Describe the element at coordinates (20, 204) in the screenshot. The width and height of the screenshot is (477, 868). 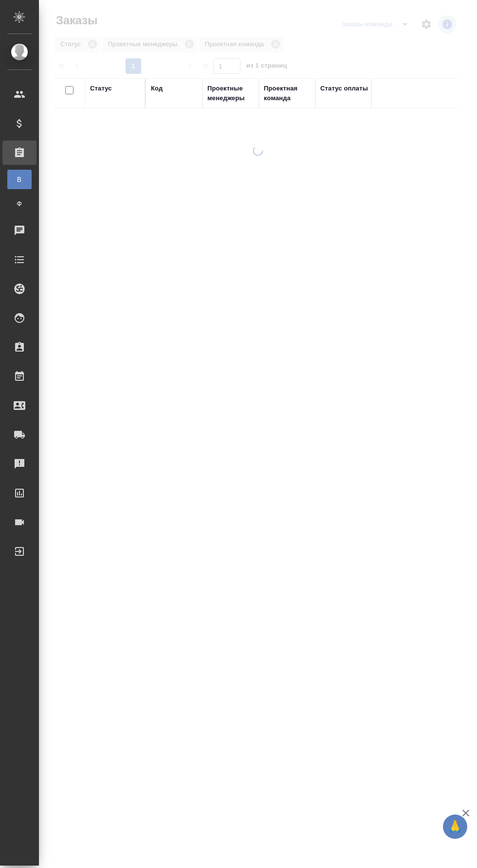
I see `a: Ф` at that location.